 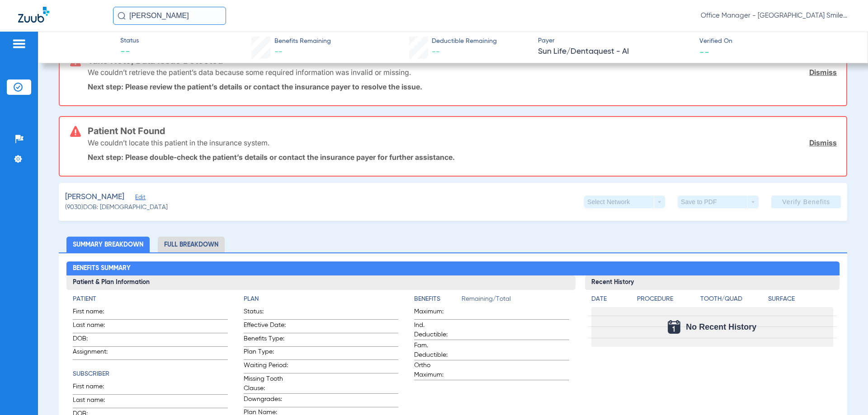 I want to click on span: Maximum:, so click(x=436, y=313).